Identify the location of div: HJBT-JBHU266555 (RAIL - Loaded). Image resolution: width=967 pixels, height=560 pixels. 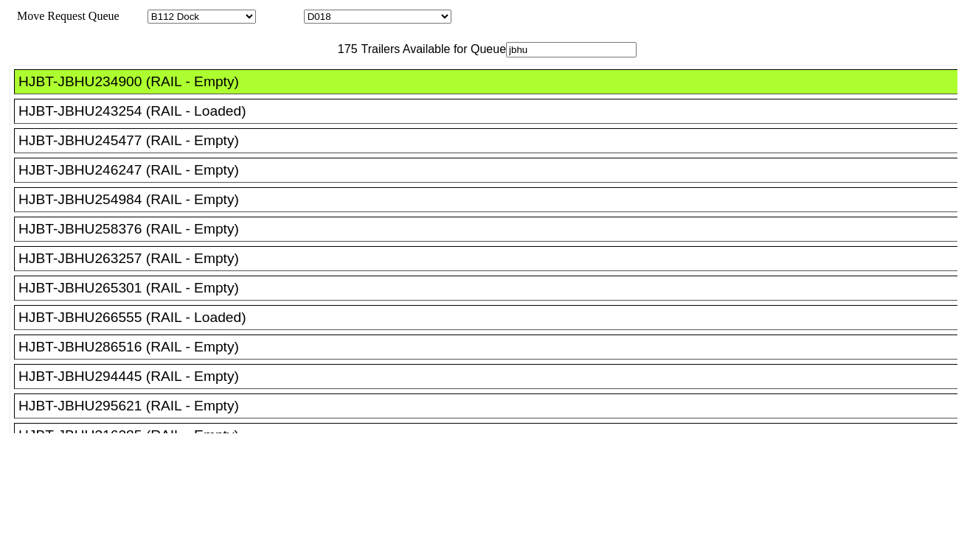
(492, 318).